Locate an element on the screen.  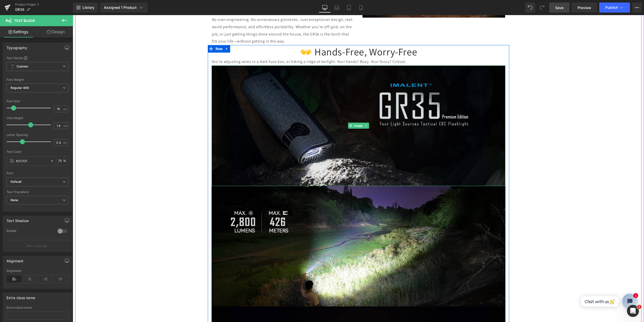
b: None is located at coordinates (14, 199).